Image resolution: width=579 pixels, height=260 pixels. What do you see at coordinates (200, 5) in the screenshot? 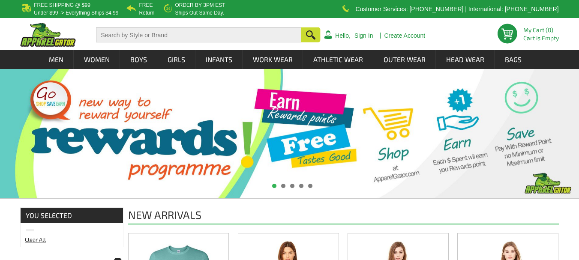
I see `b: Order by 3PM EST` at bounding box center [200, 5].